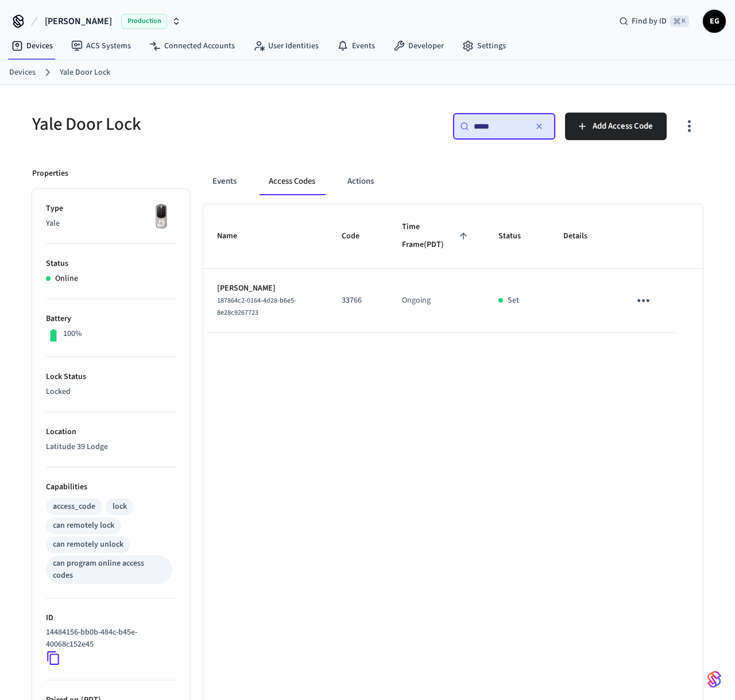 This screenshot has height=700, width=735. I want to click on p: Lock Status, so click(111, 377).